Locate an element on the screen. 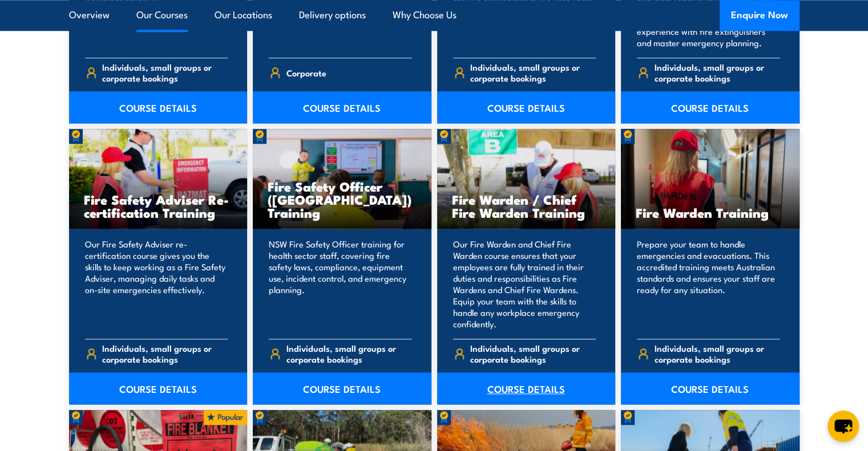  span: Corporate is located at coordinates (306, 73).